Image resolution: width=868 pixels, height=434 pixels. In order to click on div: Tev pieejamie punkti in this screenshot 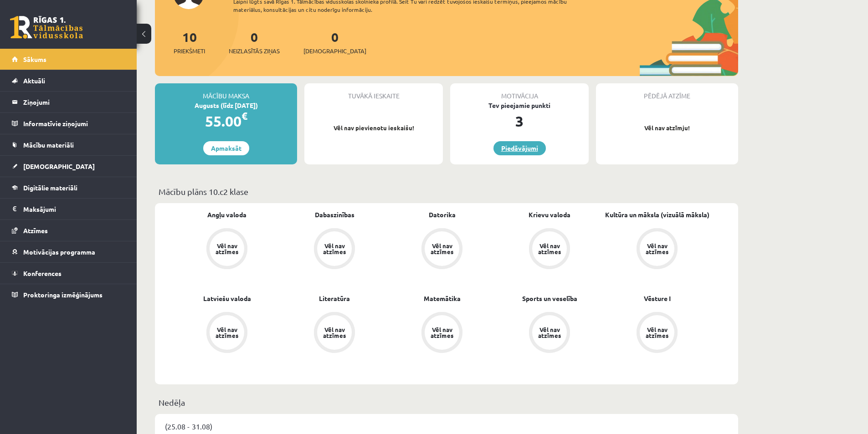, I will do `click(519, 106)`.